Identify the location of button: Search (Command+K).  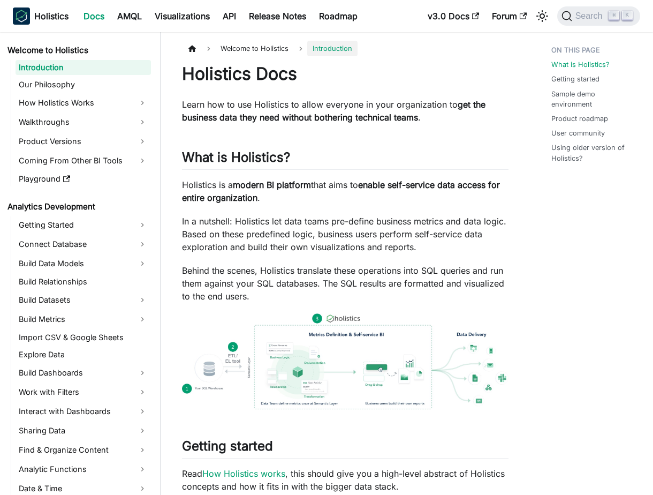
(599, 16).